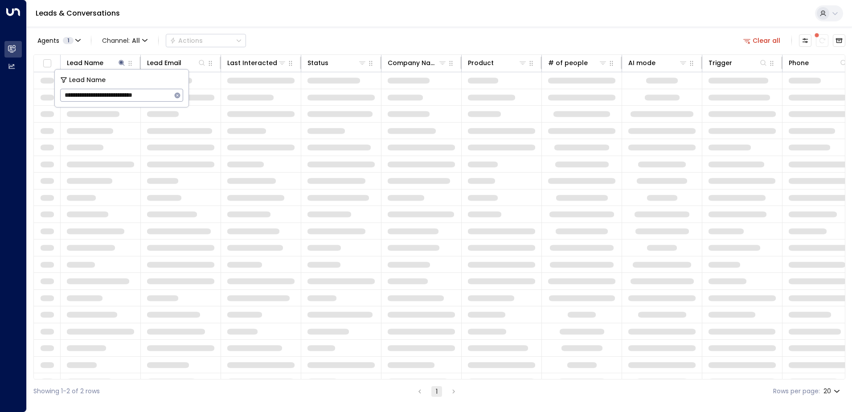 This screenshot has width=852, height=412. I want to click on button: Clear all, so click(762, 41).